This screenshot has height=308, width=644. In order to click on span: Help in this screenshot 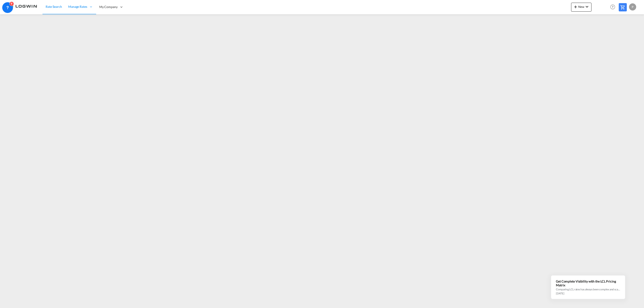, I will do `click(613, 7)`.